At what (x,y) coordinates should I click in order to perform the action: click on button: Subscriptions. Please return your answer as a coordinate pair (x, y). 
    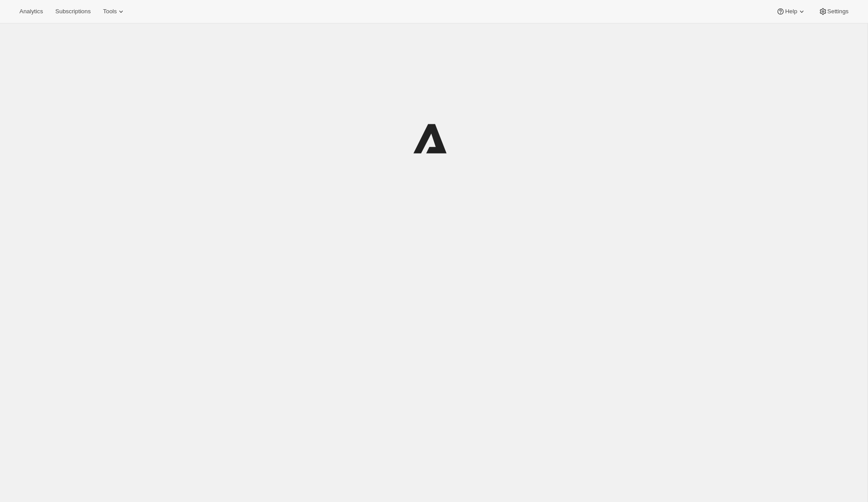
    Looking at the image, I should click on (73, 12).